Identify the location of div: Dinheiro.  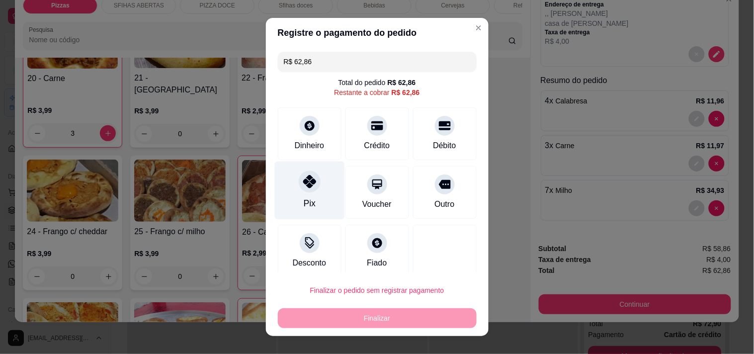
(309, 146).